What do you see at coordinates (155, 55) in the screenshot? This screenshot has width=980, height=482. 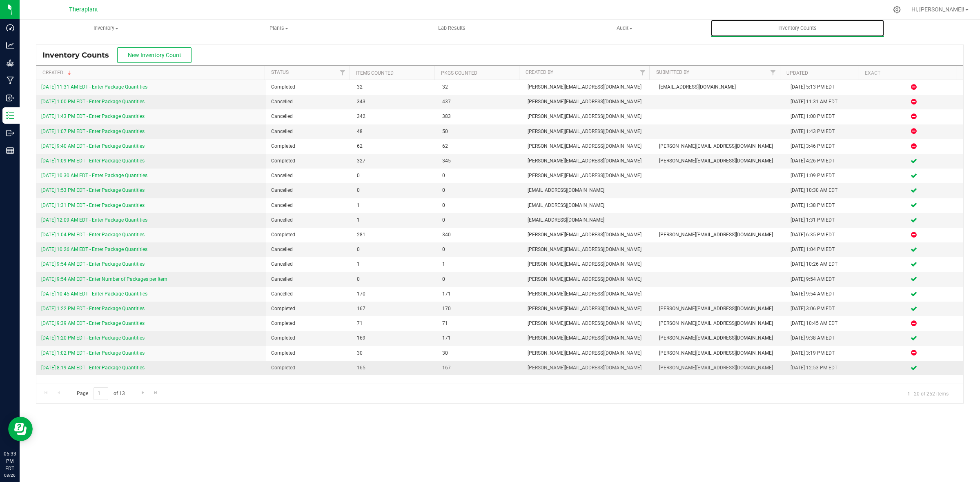 I see `button: New Inventory Count` at bounding box center [155, 55].